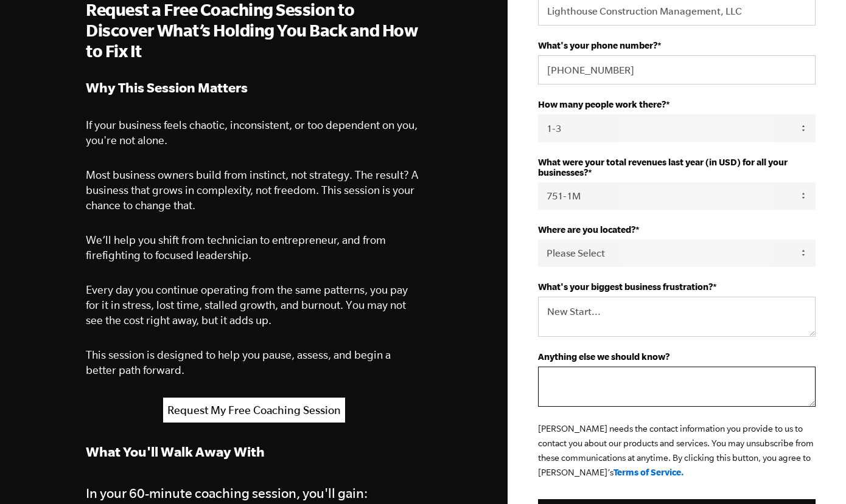 This screenshot has height=504, width=846. I want to click on span: Most business owners build from instinct, not strategy. The result? A business that grows in comp..., so click(252, 190).